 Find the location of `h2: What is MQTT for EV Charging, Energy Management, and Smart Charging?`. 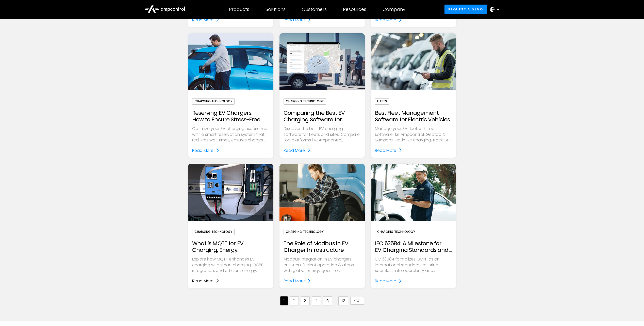

h2: What is MQTT for EV Charging, Energy Management, and Smart Charging? is located at coordinates (231, 247).